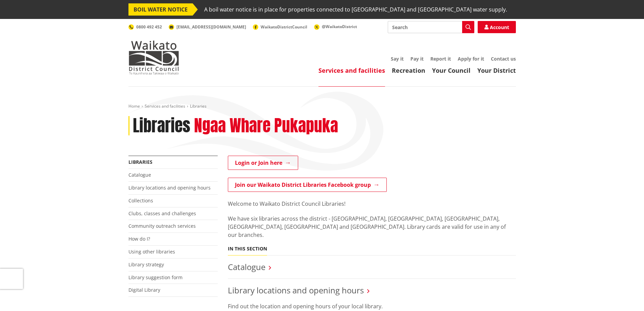 This screenshot has width=644, height=311. I want to click on a: Apply for it, so click(471, 58).